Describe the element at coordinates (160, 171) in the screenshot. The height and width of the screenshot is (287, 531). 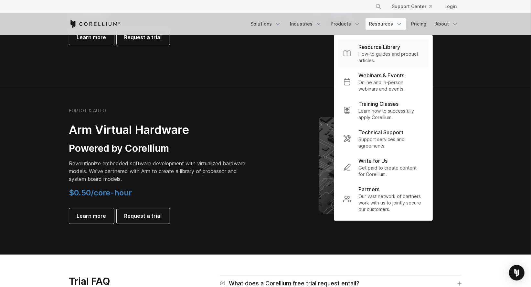
I see `p: Revolutionize embedded software development with virtualized hardware models. We've partnered wit...` at that location.